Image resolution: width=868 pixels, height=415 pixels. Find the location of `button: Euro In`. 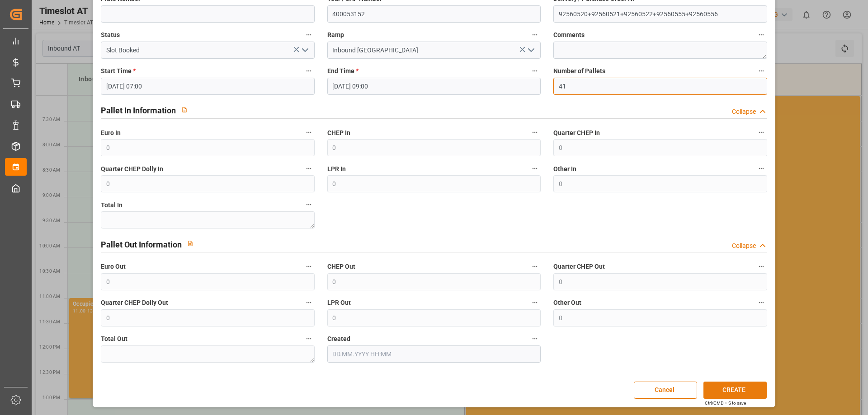

button: Euro In is located at coordinates (308, 132).